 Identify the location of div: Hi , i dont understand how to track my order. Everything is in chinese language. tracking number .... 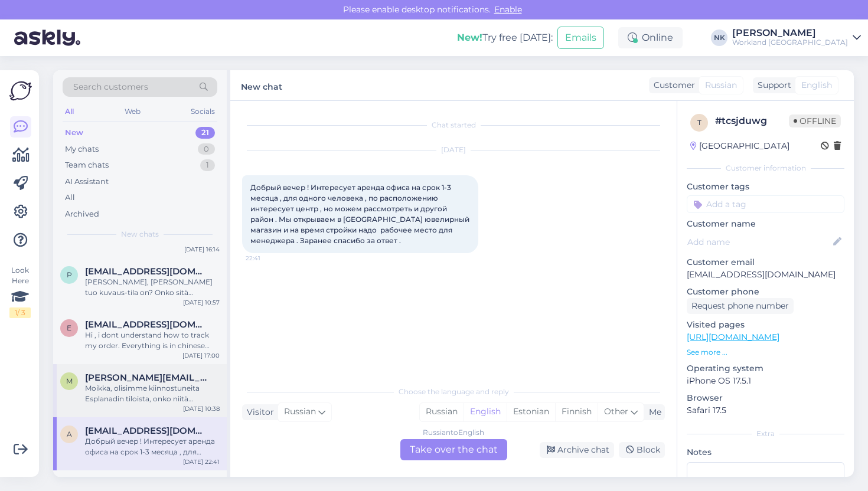
(153, 341).